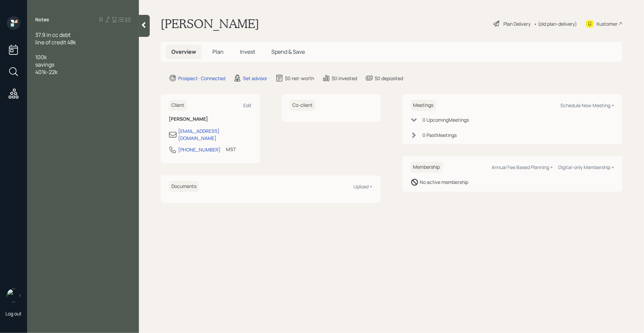 Image resolution: width=644 pixels, height=333 pixels. What do you see at coordinates (303, 105) in the screenshot?
I see `h6: Co-client` at bounding box center [303, 105].